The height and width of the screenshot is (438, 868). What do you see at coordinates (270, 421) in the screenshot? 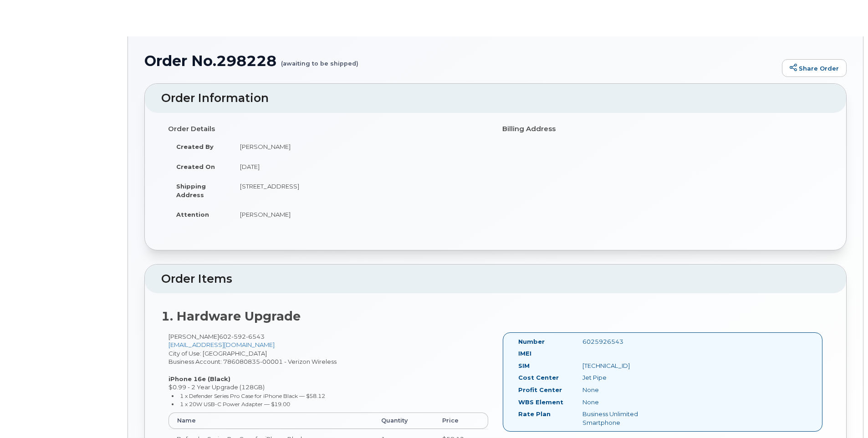
I see `th: Name` at bounding box center [270, 421].